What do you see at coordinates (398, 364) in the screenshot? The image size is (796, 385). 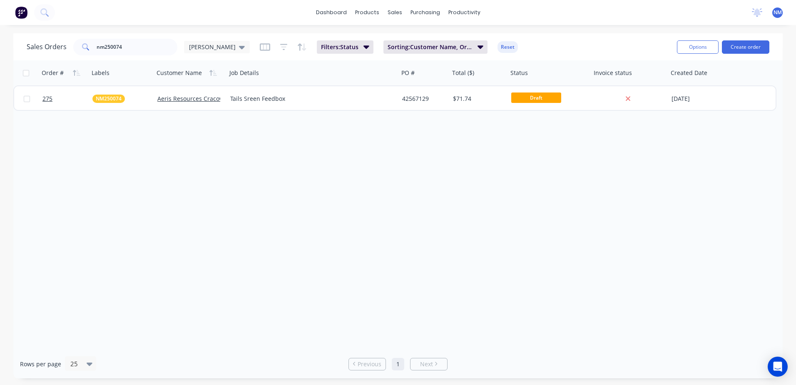 I see `a: Page 1 is your current page` at bounding box center [398, 364].